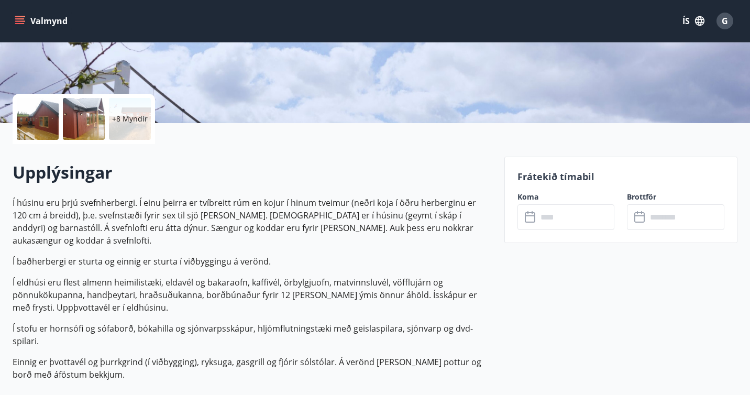 This screenshot has height=395, width=750. What do you see at coordinates (252, 261) in the screenshot?
I see `p: Í baðherbergi er sturta og einnig er sturta í viðbyggingu á verönd.` at bounding box center [252, 261].